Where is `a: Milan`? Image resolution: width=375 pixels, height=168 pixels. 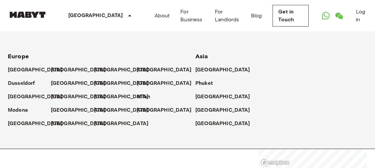
a: Milan is located at coordinates (146, 97).